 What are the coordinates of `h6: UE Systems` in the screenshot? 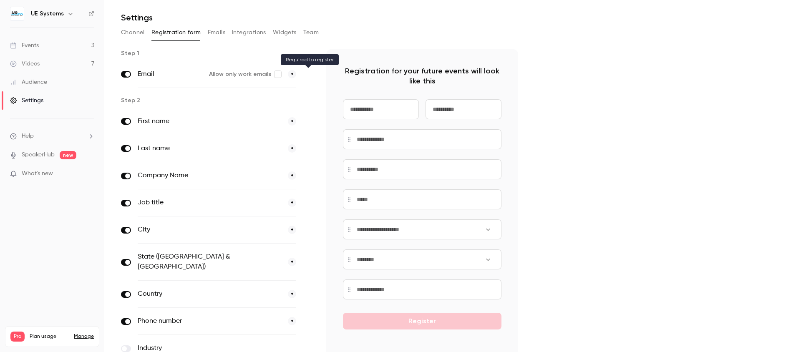 It's located at (47, 14).